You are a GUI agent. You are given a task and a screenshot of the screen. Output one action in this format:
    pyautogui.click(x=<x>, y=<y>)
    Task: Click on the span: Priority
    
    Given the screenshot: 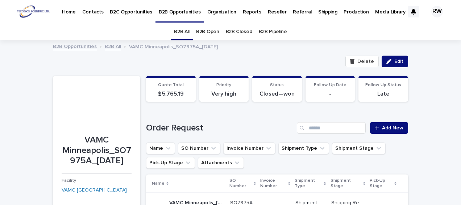 What is the action you would take?
    pyautogui.click(x=224, y=85)
    